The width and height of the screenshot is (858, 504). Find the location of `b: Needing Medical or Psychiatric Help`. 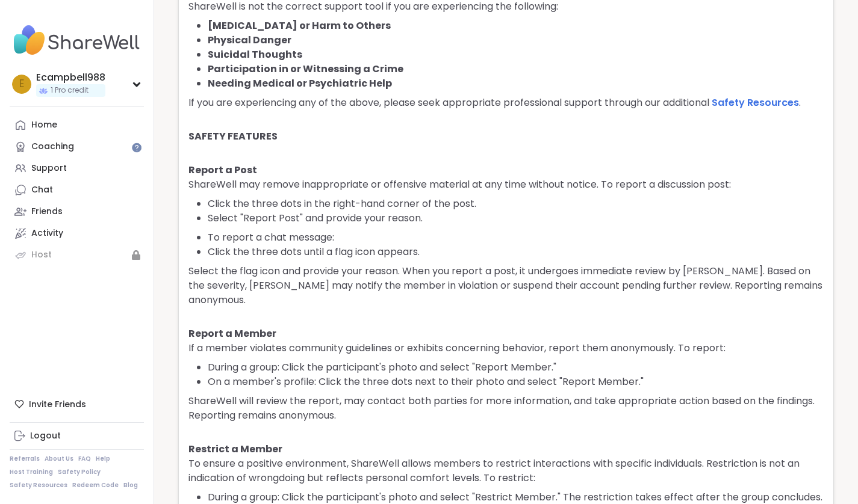

b: Needing Medical or Psychiatric Help is located at coordinates (300, 83).